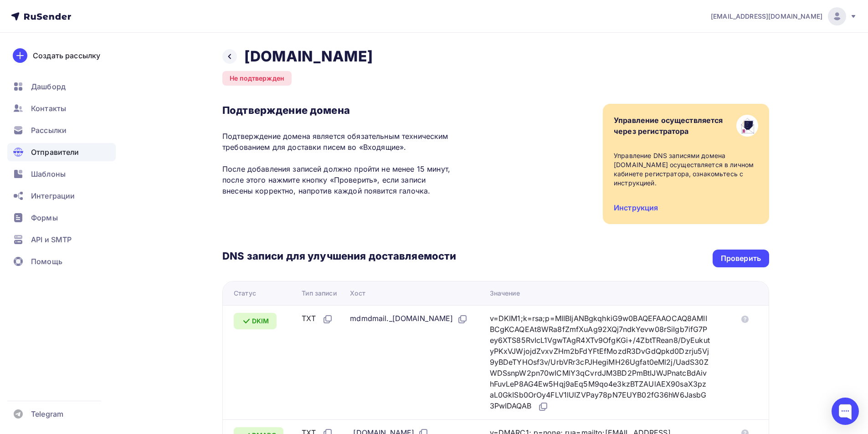 The image size is (868, 434). What do you see at coordinates (319, 293) in the screenshot?
I see `div: Тип записи` at bounding box center [319, 293].